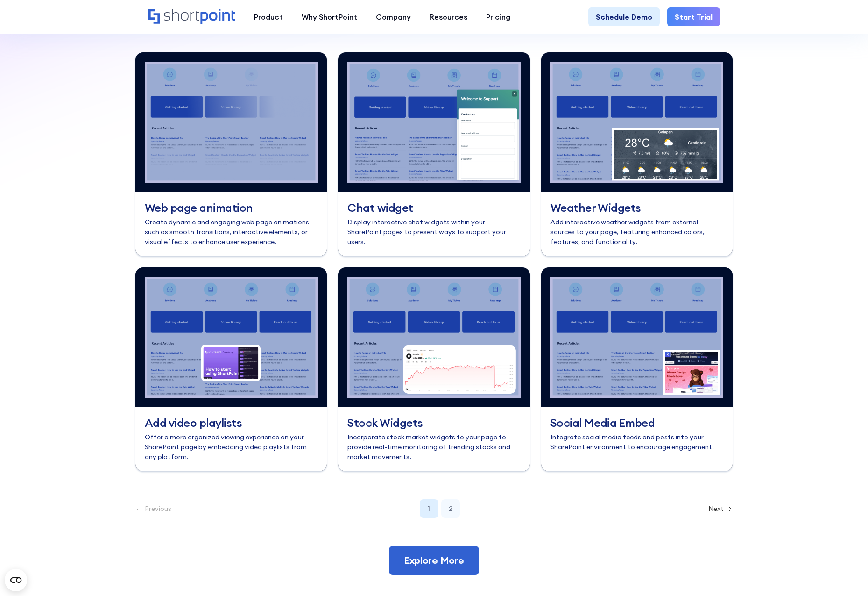  I want to click on h3: Social Media Embed, so click(636, 422).